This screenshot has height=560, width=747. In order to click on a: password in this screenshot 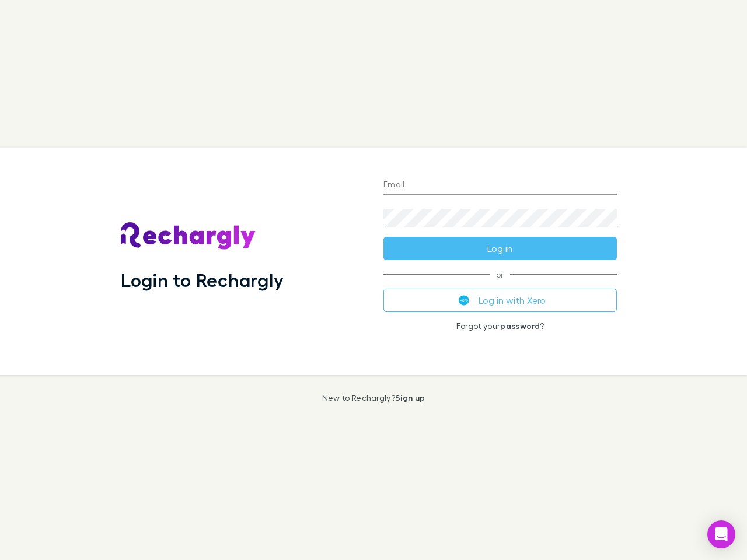, I will do `click(520, 326)`.